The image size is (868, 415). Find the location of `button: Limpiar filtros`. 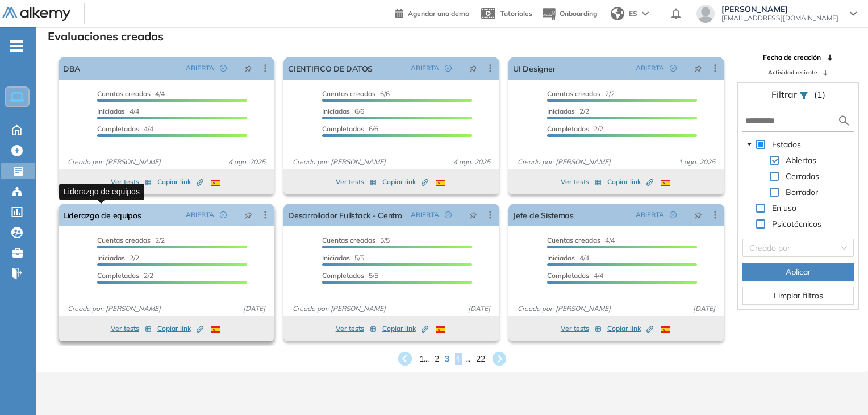

button: Limpiar filtros is located at coordinates (798, 296).